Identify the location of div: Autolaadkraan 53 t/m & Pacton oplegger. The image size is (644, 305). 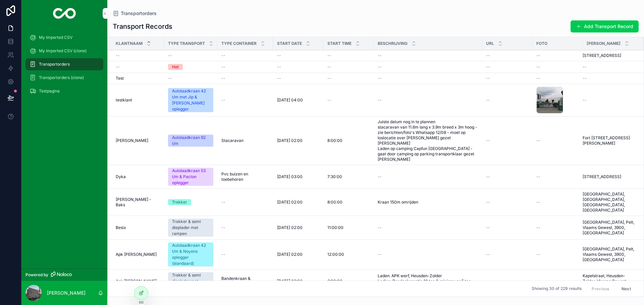
(191, 177).